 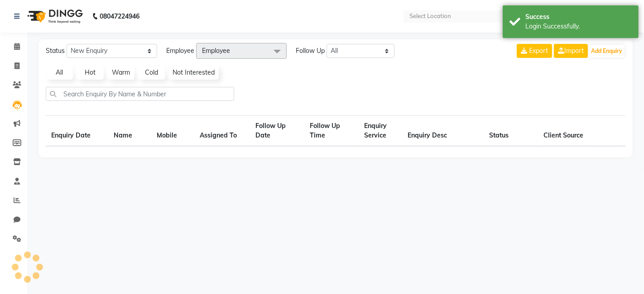 What do you see at coordinates (380, 131) in the screenshot?
I see `th: Enquiry Service` at bounding box center [380, 131].